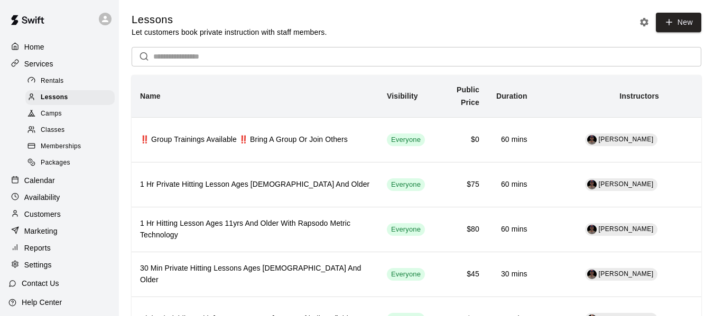  Describe the element at coordinates (41, 231) in the screenshot. I see `p: Marketing` at that location.